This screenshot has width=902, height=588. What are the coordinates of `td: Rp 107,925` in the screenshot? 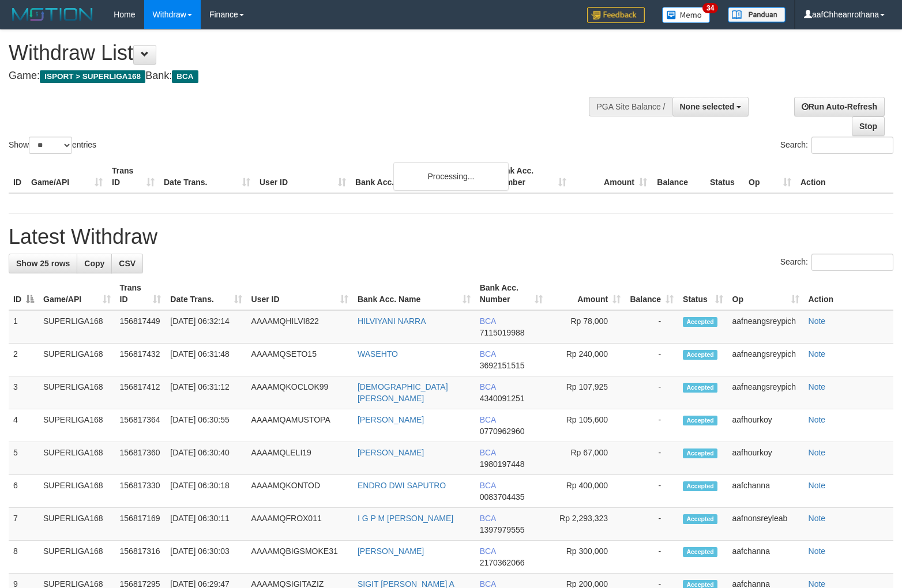 It's located at (586, 393).